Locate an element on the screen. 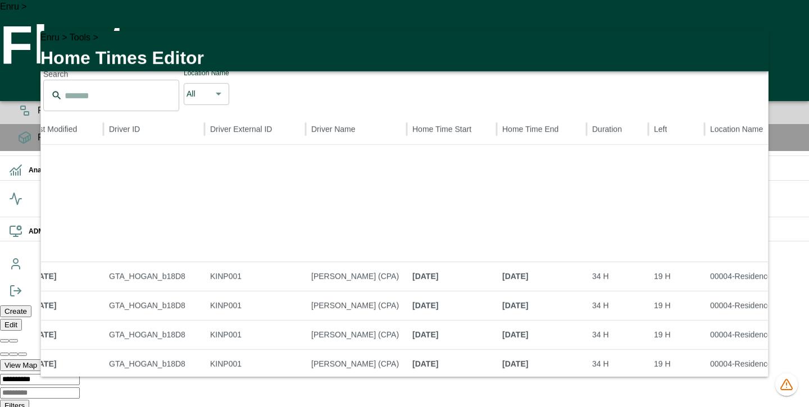  h6: Analytics is located at coordinates (414, 170).